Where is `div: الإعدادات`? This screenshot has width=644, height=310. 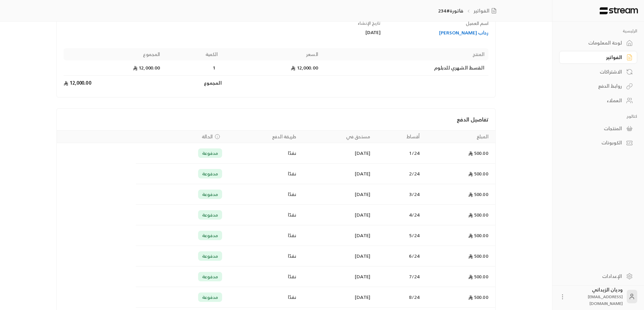
div: الإعدادات is located at coordinates (595, 277).